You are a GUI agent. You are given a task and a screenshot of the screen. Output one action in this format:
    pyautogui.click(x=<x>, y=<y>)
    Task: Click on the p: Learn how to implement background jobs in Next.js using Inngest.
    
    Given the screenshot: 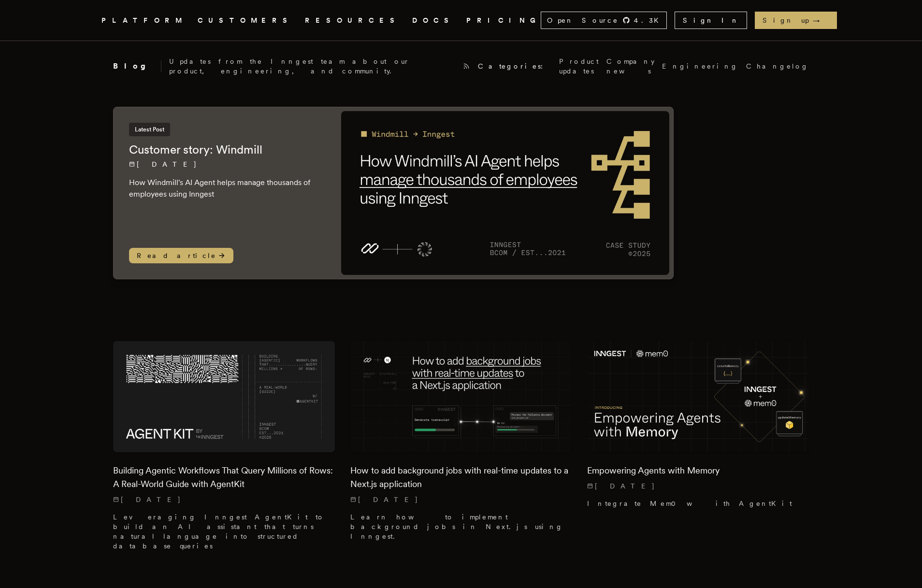 What is the action you would take?
    pyautogui.click(x=461, y=527)
    